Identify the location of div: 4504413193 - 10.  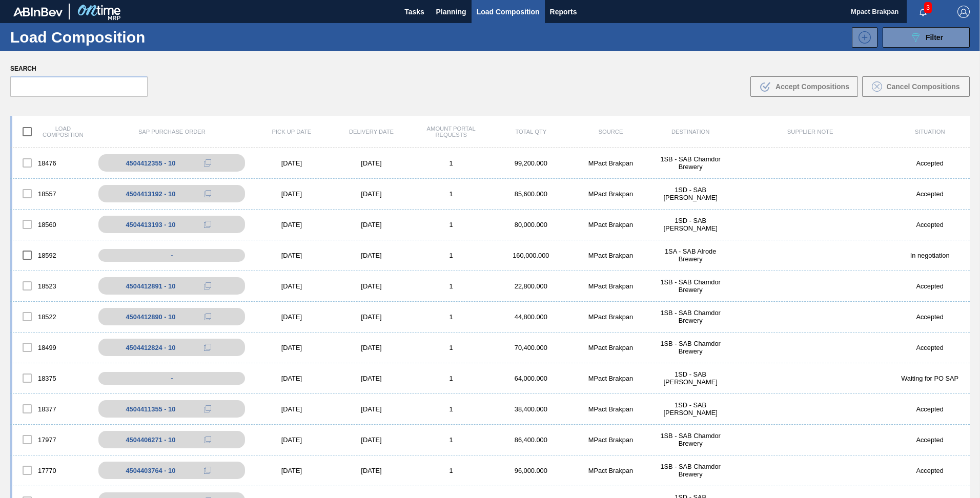
(150, 225).